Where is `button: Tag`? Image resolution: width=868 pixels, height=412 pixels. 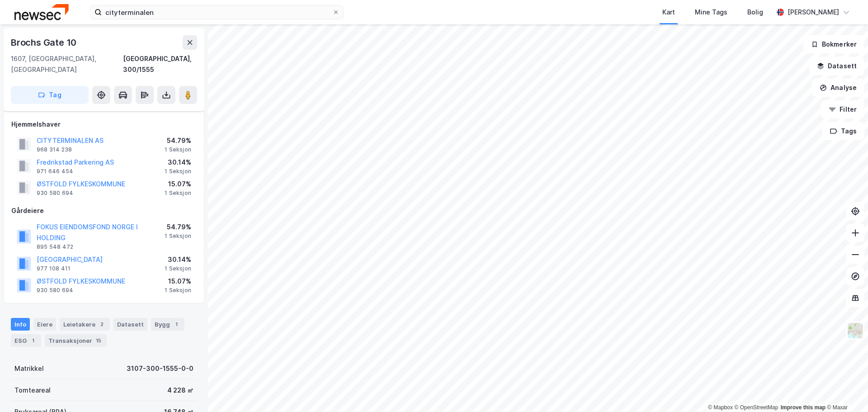
button: Tag is located at coordinates (50, 95).